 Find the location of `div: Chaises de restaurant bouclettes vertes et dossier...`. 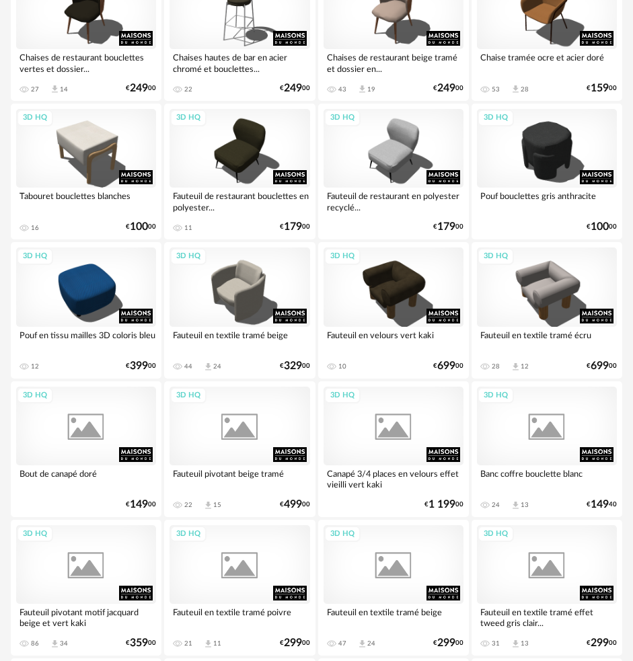

div: Chaises de restaurant bouclettes vertes et dossier... is located at coordinates (86, 63).